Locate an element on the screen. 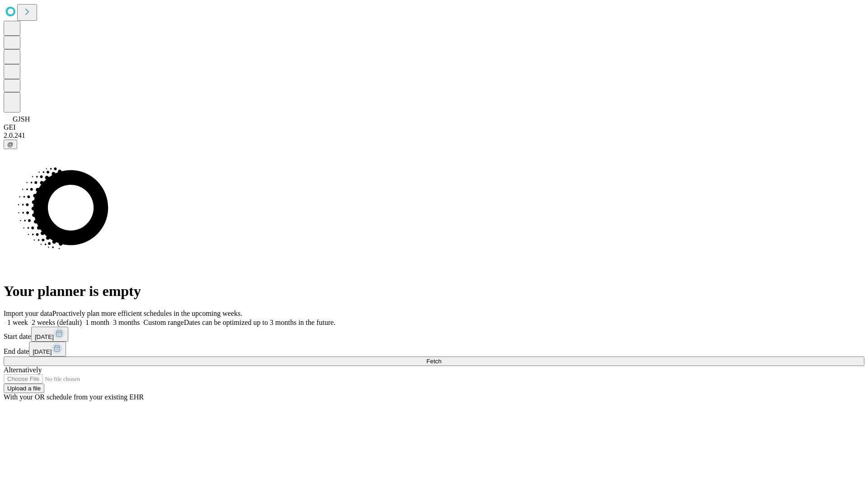 This screenshot has height=488, width=868. span: GJSH is located at coordinates (21, 119).